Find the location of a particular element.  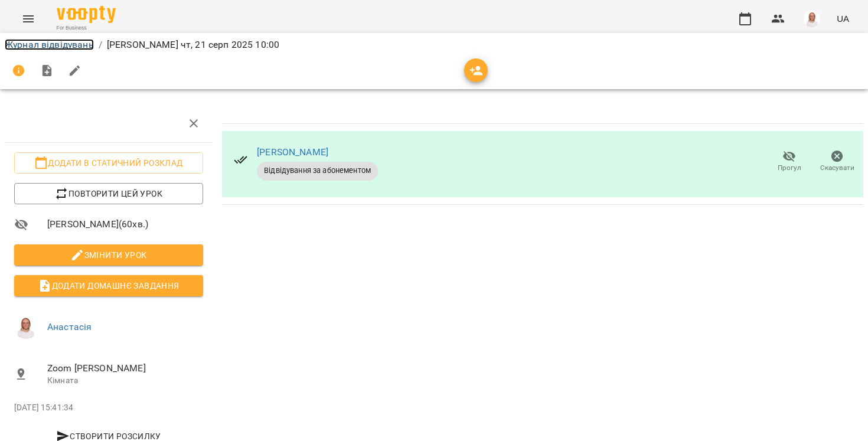

span: UA is located at coordinates (843, 18).